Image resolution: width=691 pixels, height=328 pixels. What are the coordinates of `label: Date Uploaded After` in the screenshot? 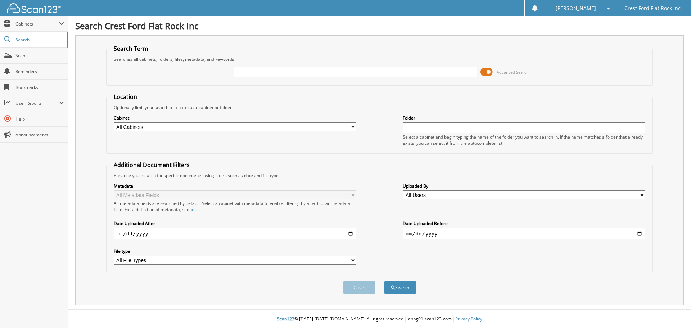 It's located at (235, 223).